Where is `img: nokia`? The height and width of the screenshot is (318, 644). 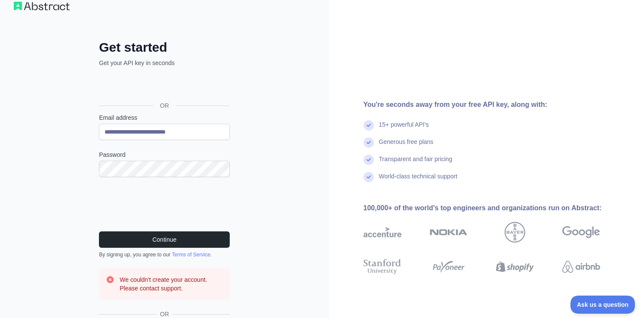 img: nokia is located at coordinates (448, 232).